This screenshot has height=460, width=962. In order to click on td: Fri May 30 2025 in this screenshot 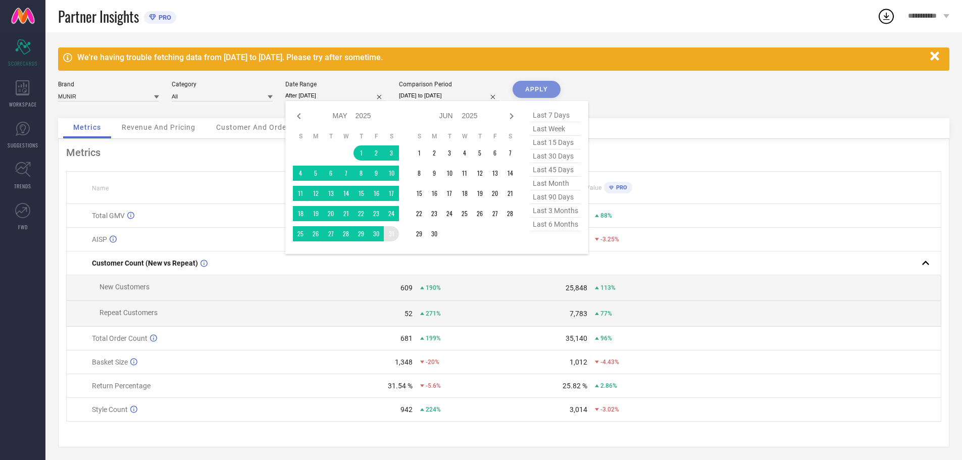, I will do `click(376, 234)`.